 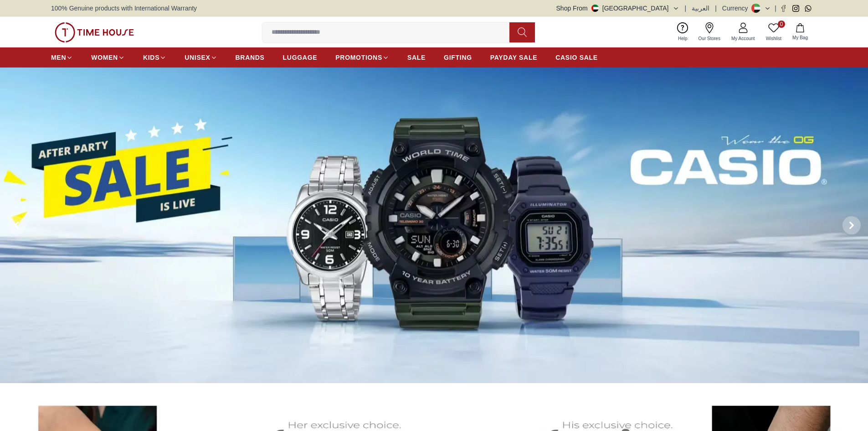 What do you see at coordinates (458, 57) in the screenshot?
I see `span: GIFTING` at bounding box center [458, 57].